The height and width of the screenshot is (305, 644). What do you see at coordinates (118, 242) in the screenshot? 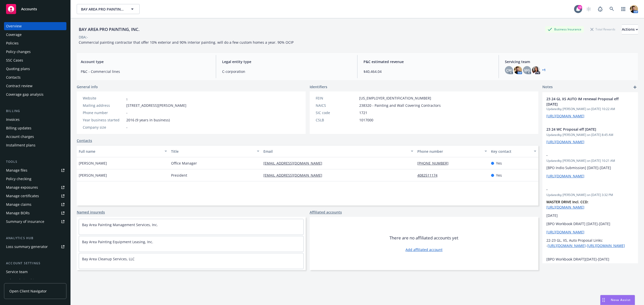
I see `a: Bay Area Painting Equipment Leasing, Inc.` at bounding box center [118, 242].